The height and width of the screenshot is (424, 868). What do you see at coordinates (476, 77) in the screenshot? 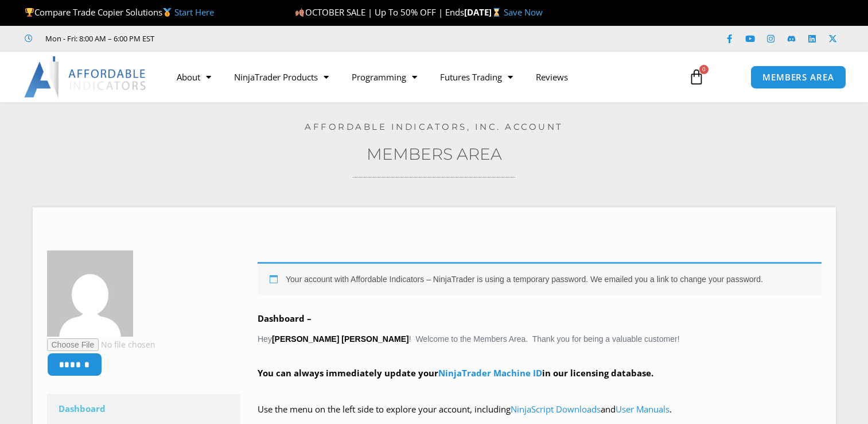
I see `a: Futures Trading` at bounding box center [476, 77].